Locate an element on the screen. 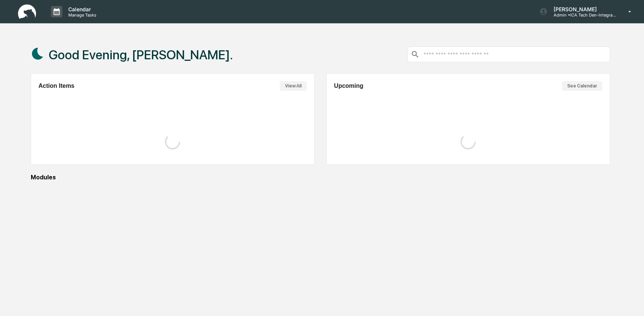 This screenshot has height=316, width=644. p: Admin • ICA Tech Den-Integrated Compliance Advisors is located at coordinates (582, 15).